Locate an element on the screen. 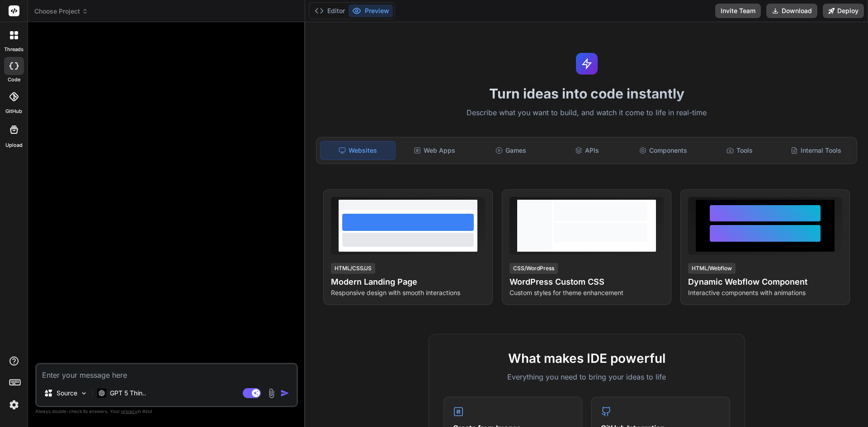 The width and height of the screenshot is (868, 427). p: Always double-check its answers. Your in Bind is located at coordinates (167, 411).